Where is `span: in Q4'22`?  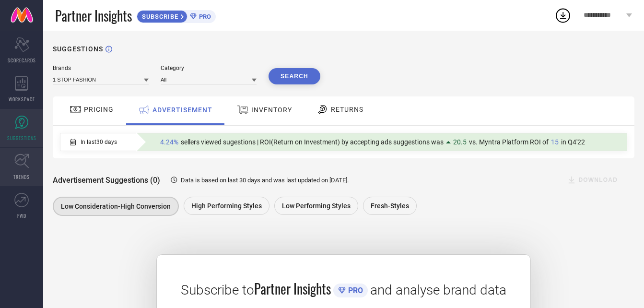
span: in Q4'22 is located at coordinates (573, 142).